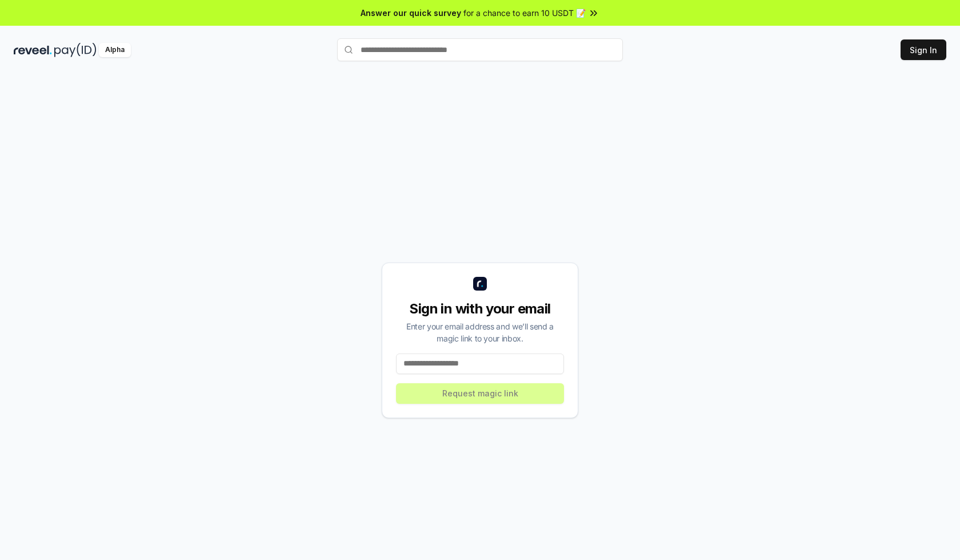 The height and width of the screenshot is (560, 960). Describe the element at coordinates (115, 50) in the screenshot. I see `div: Alpha` at that location.